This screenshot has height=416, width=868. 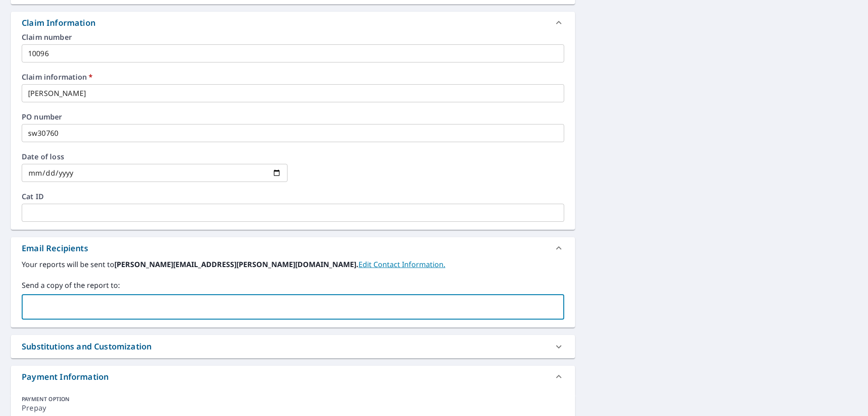 What do you see at coordinates (293, 196) in the screenshot?
I see `label: Cat ID` at bounding box center [293, 196].